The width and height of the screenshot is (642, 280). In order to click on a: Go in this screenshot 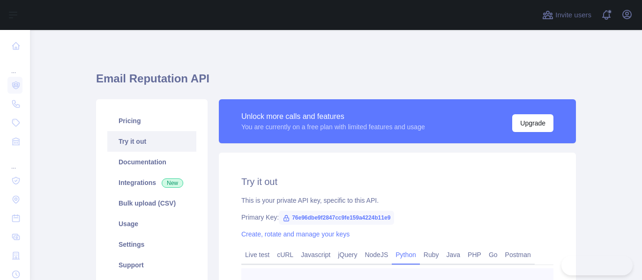, I will do `click(493, 255)`.